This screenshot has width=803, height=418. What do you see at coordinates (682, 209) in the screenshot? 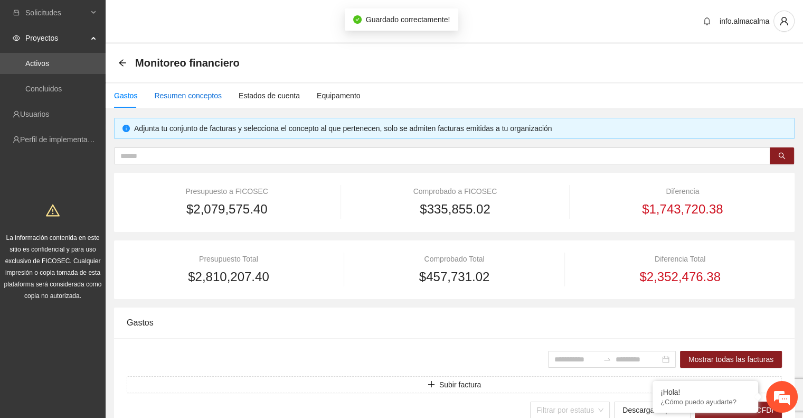
I see `span: $1,743,720.38` at bounding box center [682, 209].